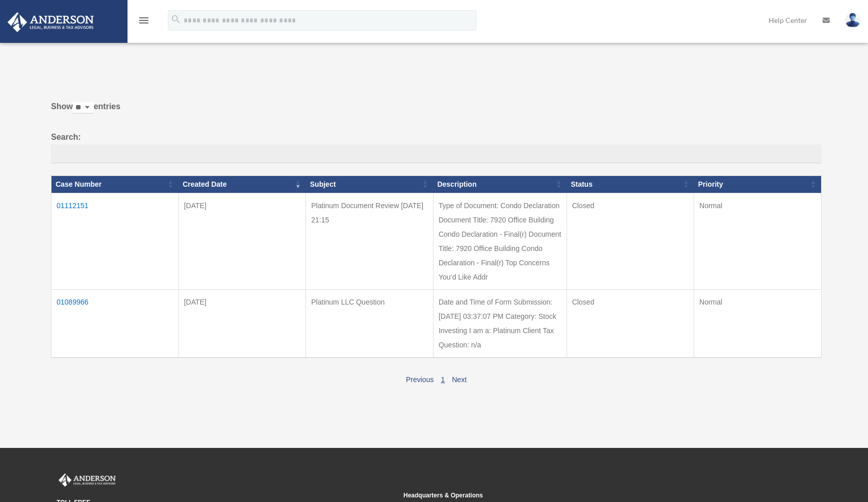  I want to click on td: Platinum LLC Question, so click(370, 324).